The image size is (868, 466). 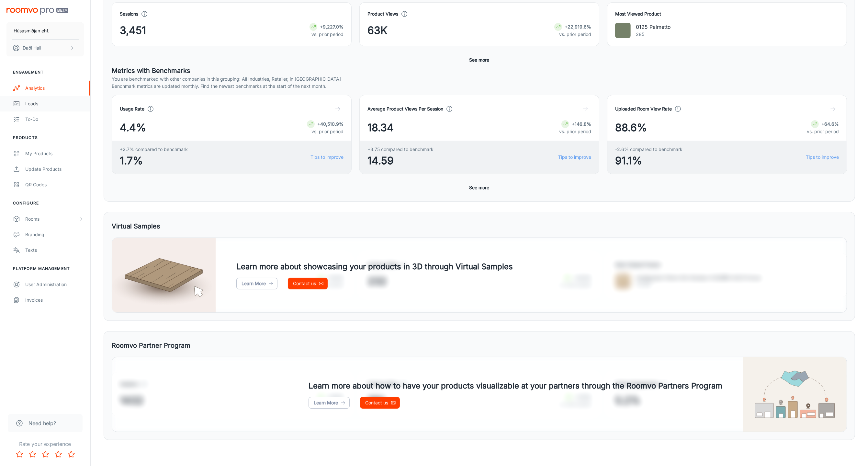 I want to click on button: Rate 2 star, so click(x=32, y=455).